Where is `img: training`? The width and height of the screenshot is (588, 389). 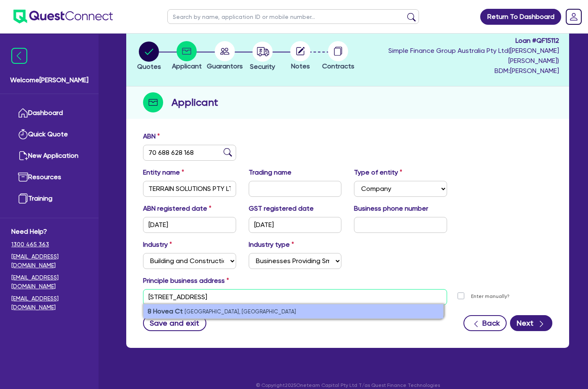 img: training is located at coordinates (23, 198).